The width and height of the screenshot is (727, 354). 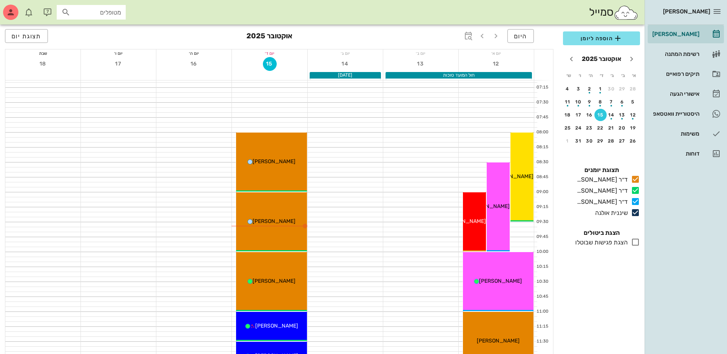 I want to click on div: סמייל, so click(x=613, y=12).